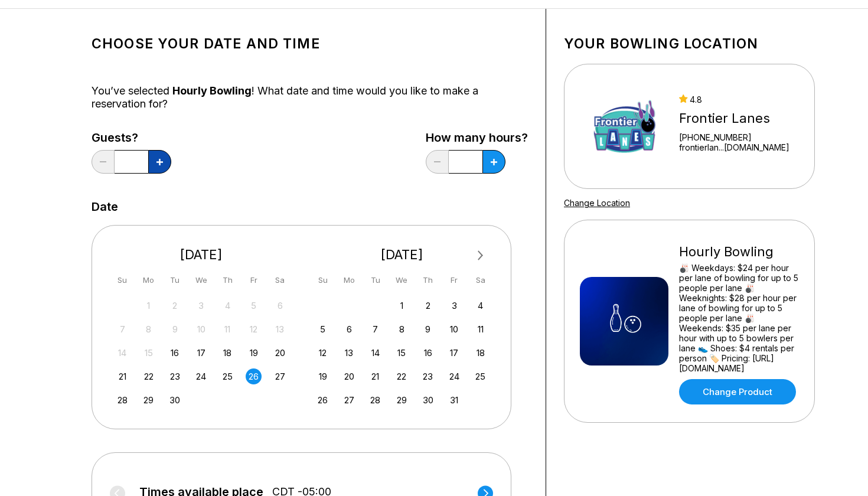  Describe the element at coordinates (310, 43) in the screenshot. I see `h1: Choose your Date and time` at that location.